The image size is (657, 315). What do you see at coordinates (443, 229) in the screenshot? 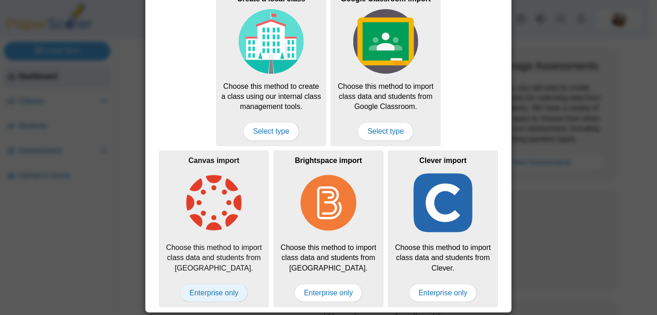
I see `div: Choose this method to import class data and students from Clever.` at bounding box center [443, 229].